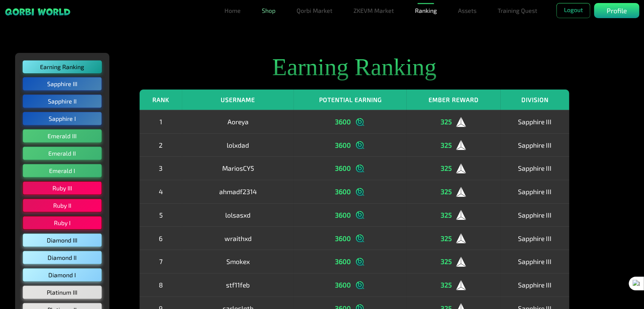 This screenshot has width=644, height=309. What do you see at coordinates (238, 169) in the screenshot?
I see `td: MariosCY5` at bounding box center [238, 169].